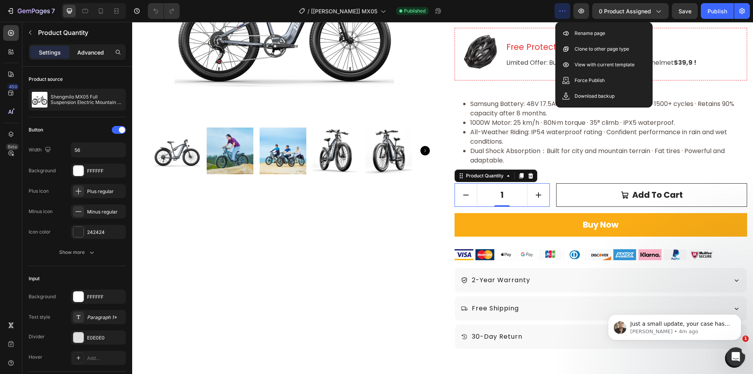 The image size is (753, 374). I want to click on li: Samsung Battery: 48V 17.5Ah (840Wh) · 90km assist range · 1500+ cycles · Retains 90% capacity aft..., so click(477, 87).